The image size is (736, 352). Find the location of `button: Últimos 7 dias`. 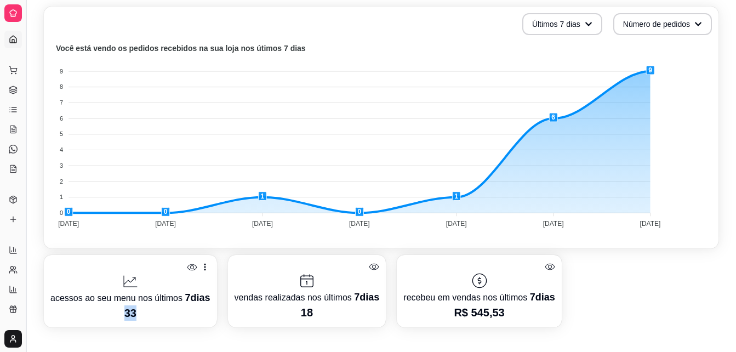

button: Últimos 7 dias is located at coordinates (563, 24).